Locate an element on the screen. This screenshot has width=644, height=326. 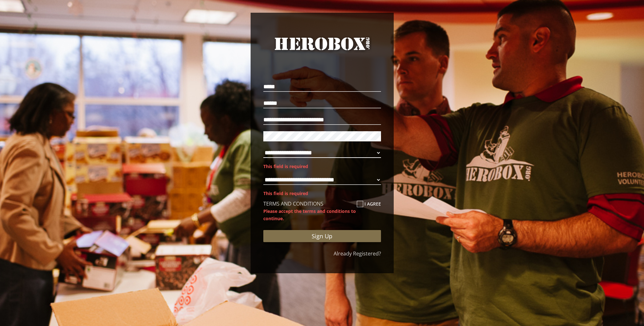
button: Sign Up is located at coordinates (322, 236).